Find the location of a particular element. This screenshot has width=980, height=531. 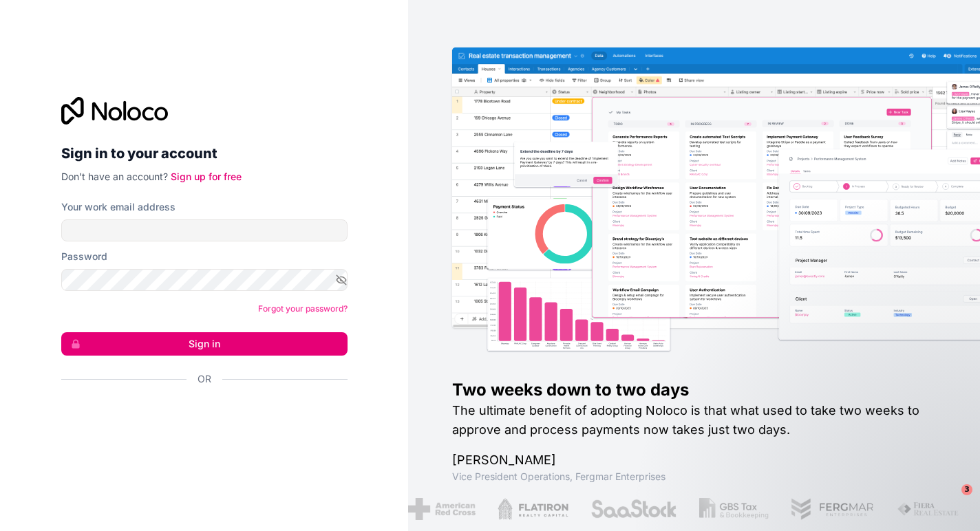

h1: Vice President Operations , Fergmar Enterprises is located at coordinates (694, 476).